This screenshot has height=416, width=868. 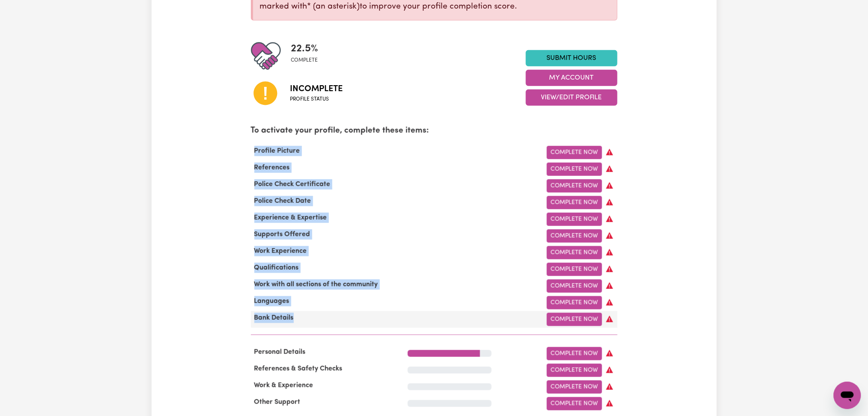 I want to click on div: Profile completeness: 22.5%, so click(x=308, y=56).